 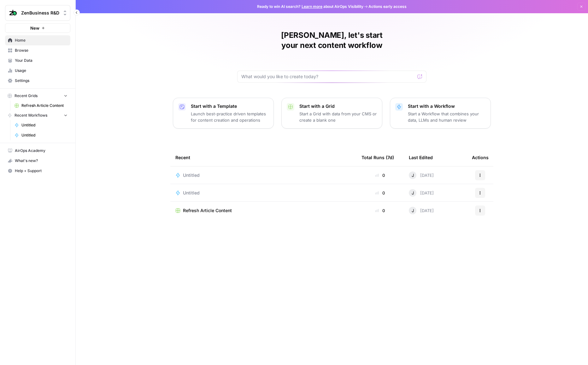 What do you see at coordinates (328, 77) in the screenshot?
I see `input: What would you like to create today?` at bounding box center [328, 77].